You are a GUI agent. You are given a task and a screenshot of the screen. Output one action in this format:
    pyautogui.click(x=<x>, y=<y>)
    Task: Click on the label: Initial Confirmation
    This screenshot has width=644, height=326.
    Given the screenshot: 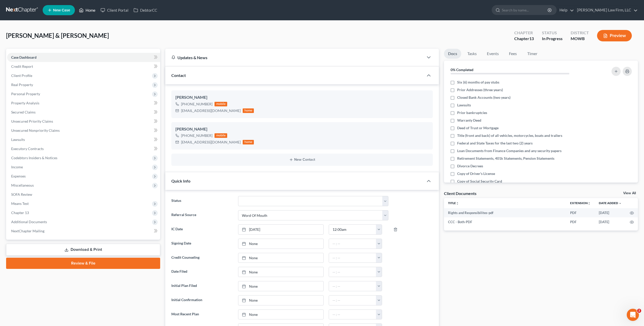 What is the action you would take?
    pyautogui.click(x=202, y=300)
    